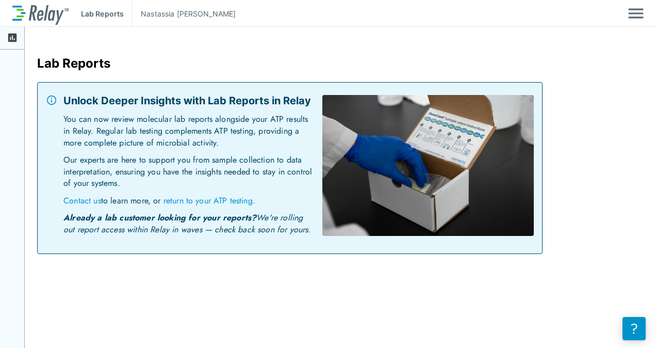 The image size is (656, 348). I want to click on strong: Already a lab customer looking for your reports?, so click(160, 217).